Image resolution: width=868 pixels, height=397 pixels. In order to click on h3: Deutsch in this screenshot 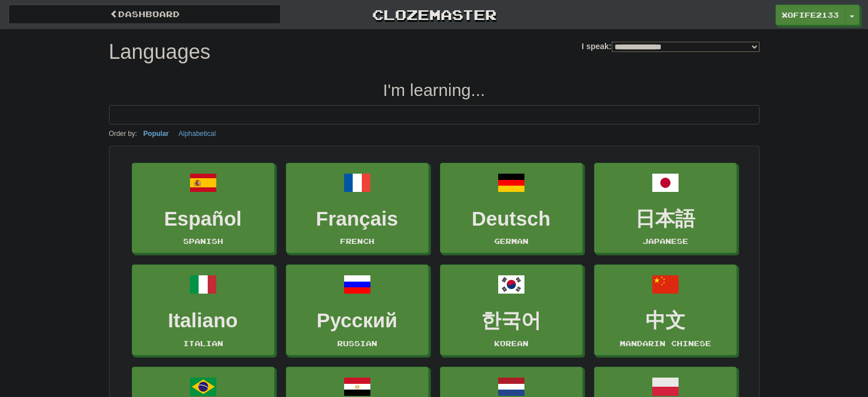, I will do `click(512, 219)`.